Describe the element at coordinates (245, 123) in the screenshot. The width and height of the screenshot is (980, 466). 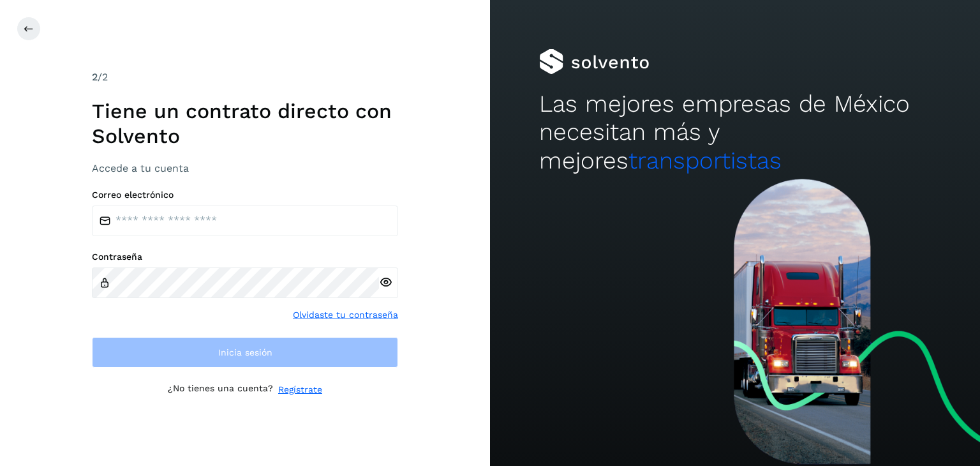
I see `h1: Tiene un contrato directo con Solvento` at that location.